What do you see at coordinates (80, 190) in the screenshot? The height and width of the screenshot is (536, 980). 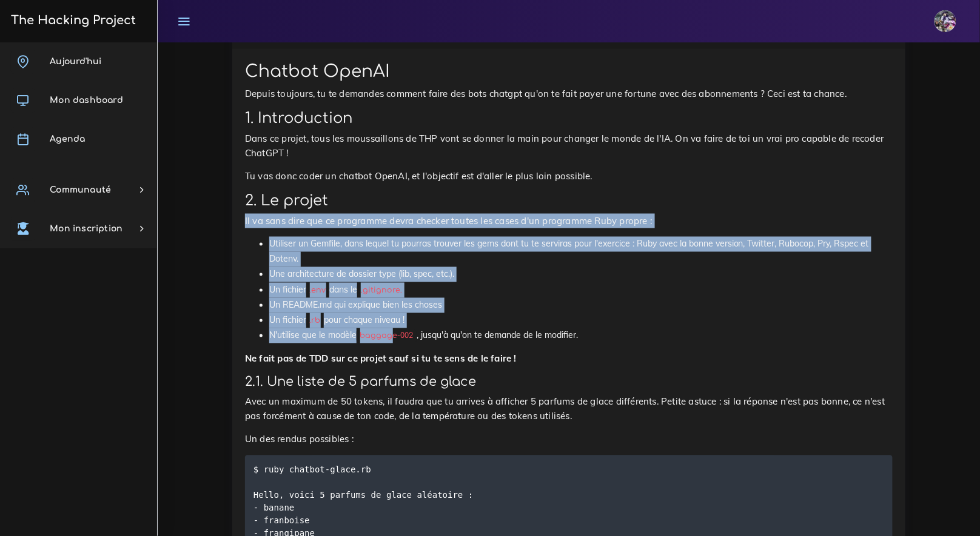 I see `span: Communauté` at bounding box center [80, 190].